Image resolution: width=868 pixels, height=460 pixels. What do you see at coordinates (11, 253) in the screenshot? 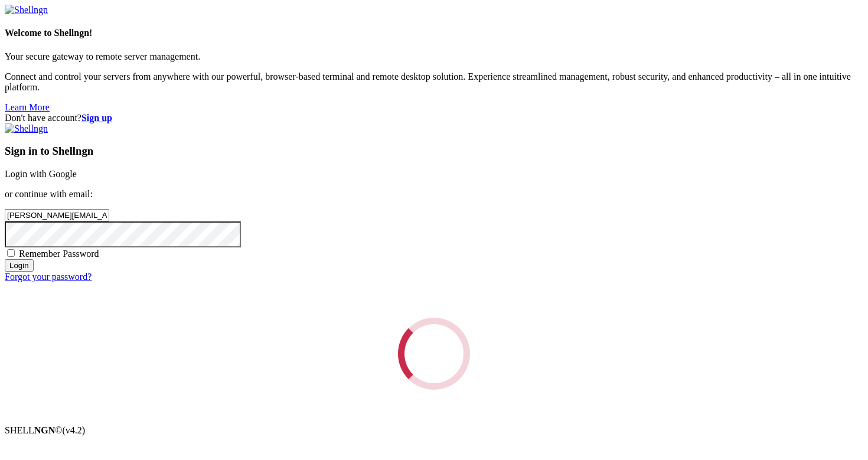
I see `input: Remember Password` at bounding box center [11, 253].